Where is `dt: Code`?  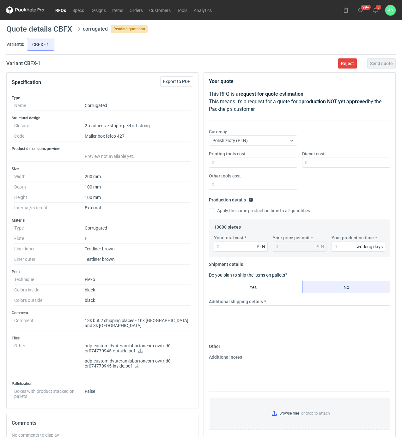 dt: Code is located at coordinates (49, 136).